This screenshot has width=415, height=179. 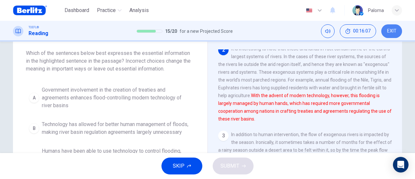 I want to click on span: TOEFL®, so click(x=34, y=27).